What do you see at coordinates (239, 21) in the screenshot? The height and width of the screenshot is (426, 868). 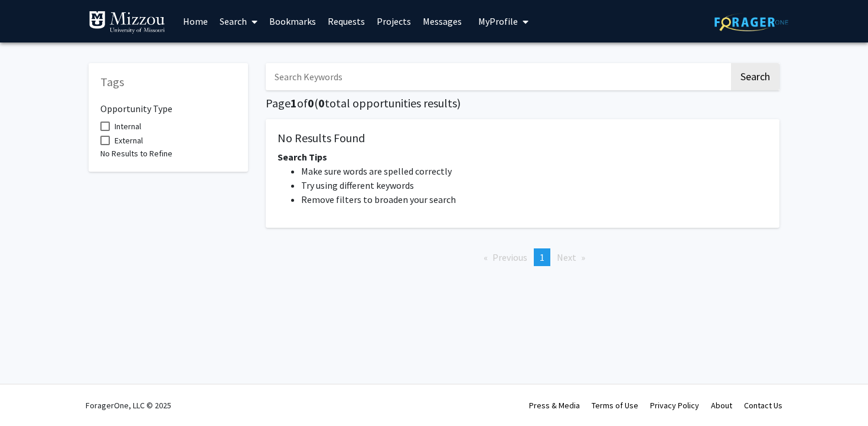 I see `a: Search` at bounding box center [239, 21].